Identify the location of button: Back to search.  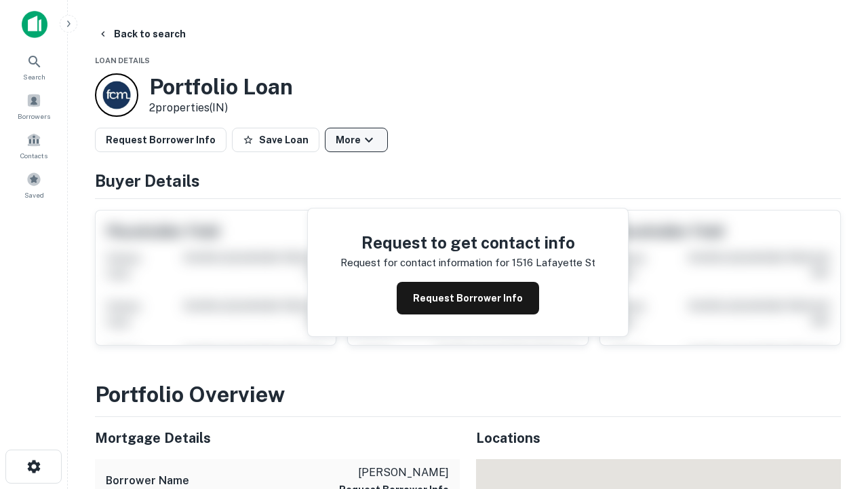
(142, 34).